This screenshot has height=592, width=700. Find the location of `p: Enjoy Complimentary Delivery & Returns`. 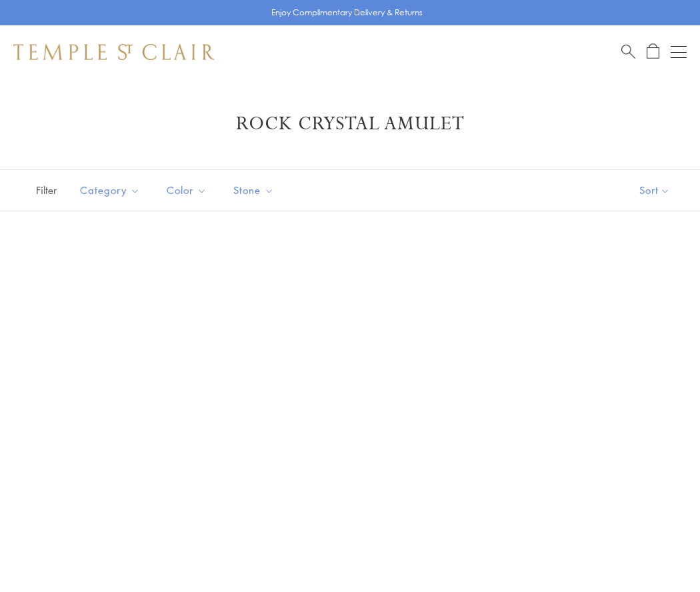

p: Enjoy Complimentary Delivery & Returns is located at coordinates (347, 12).